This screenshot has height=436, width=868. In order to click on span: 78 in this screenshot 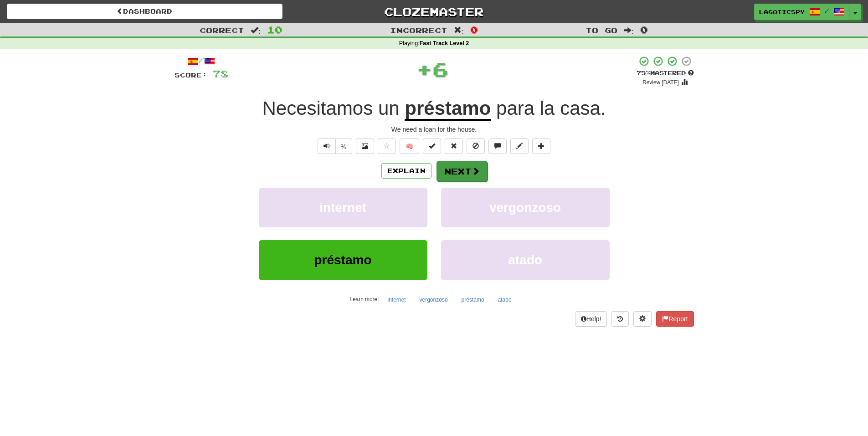, I will do `click(220, 73)`.